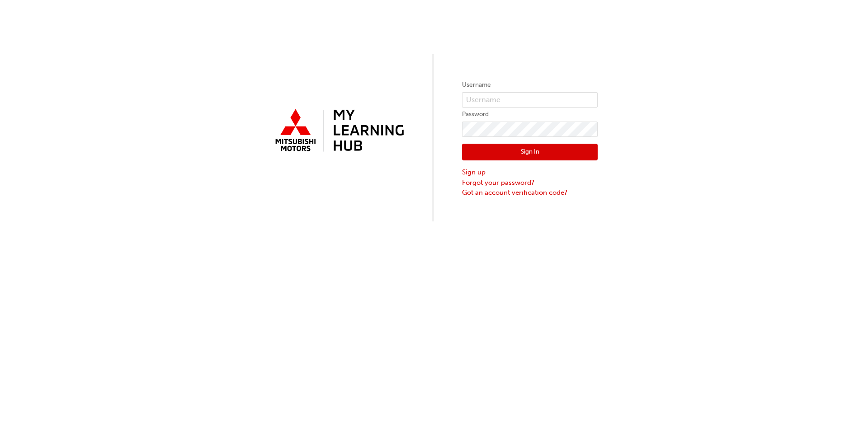 Image resolution: width=868 pixels, height=427 pixels. I want to click on input: Username, so click(530, 100).